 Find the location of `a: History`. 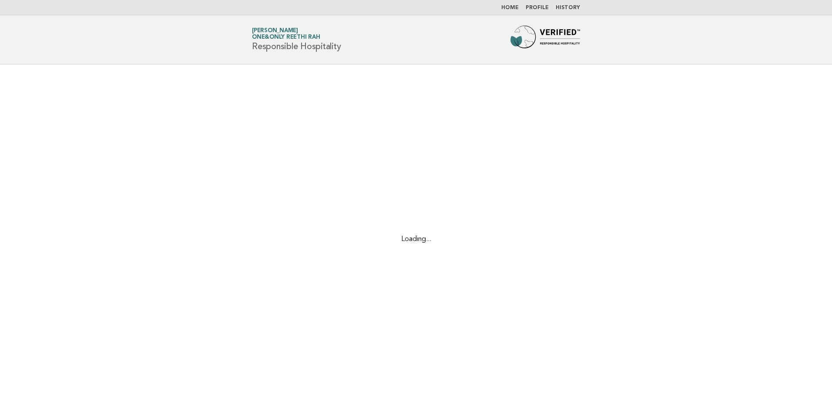

a: History is located at coordinates (568, 8).